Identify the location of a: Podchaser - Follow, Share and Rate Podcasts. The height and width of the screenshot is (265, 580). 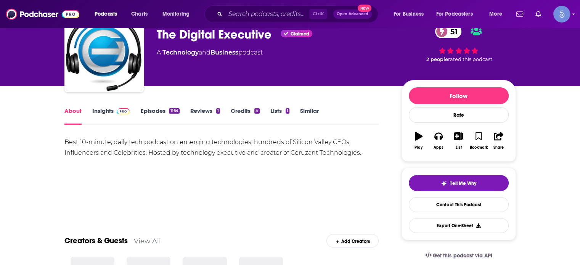
(43, 14).